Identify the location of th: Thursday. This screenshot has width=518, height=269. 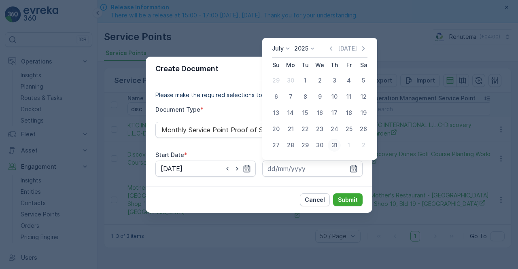
(334, 65).